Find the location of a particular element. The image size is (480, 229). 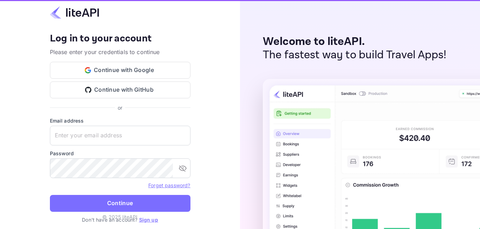

p: The fastest way to build Travel Apps! is located at coordinates (355, 55).